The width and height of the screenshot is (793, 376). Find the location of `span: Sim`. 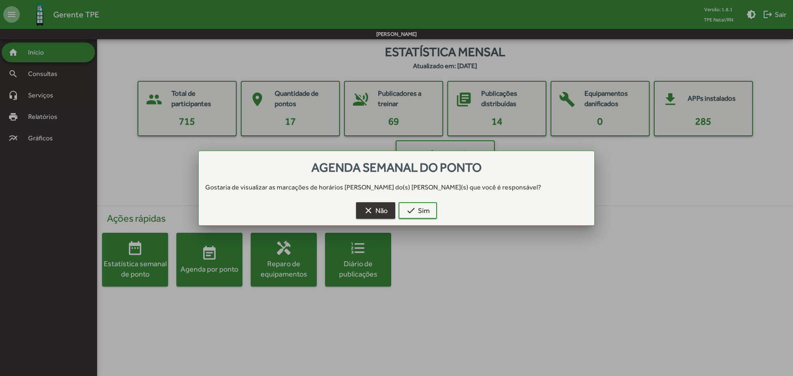

span: Sim is located at coordinates (418, 211).